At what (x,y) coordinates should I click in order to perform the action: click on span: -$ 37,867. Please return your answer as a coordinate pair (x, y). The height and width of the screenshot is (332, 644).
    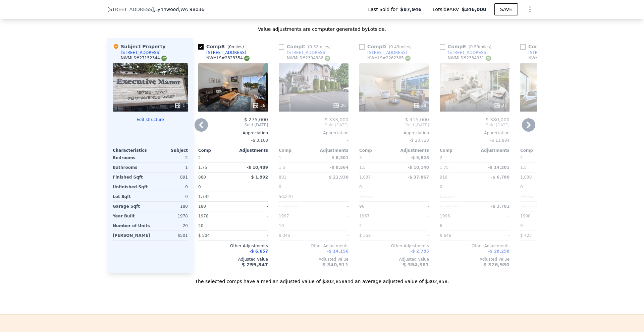
    Looking at the image, I should click on (418, 177).